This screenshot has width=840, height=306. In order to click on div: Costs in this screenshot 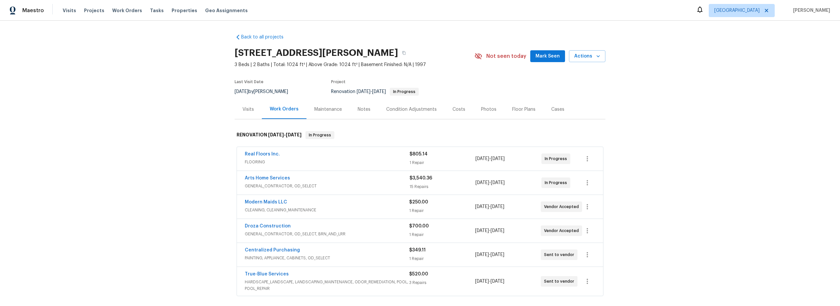, I will do `click(459, 109)`.